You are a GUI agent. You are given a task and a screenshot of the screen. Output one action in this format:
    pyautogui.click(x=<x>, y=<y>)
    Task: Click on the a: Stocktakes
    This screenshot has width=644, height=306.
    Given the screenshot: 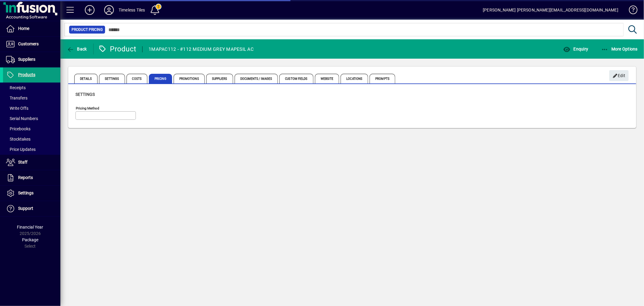 What is the action you would take?
    pyautogui.click(x=32, y=139)
    